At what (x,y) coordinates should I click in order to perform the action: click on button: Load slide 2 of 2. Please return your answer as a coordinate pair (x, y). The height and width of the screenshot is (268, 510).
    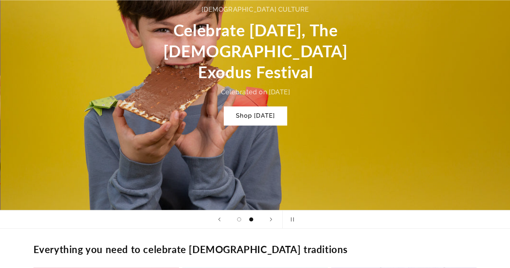
    Looking at the image, I should click on (251, 220).